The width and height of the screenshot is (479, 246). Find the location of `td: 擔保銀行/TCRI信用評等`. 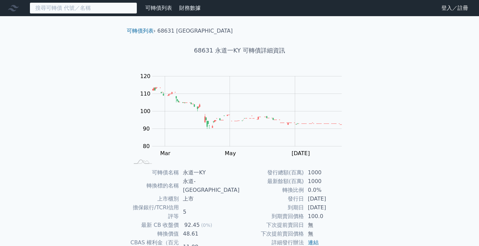

td: 擔保銀行/TCRI信用評等 is located at coordinates (154, 212).